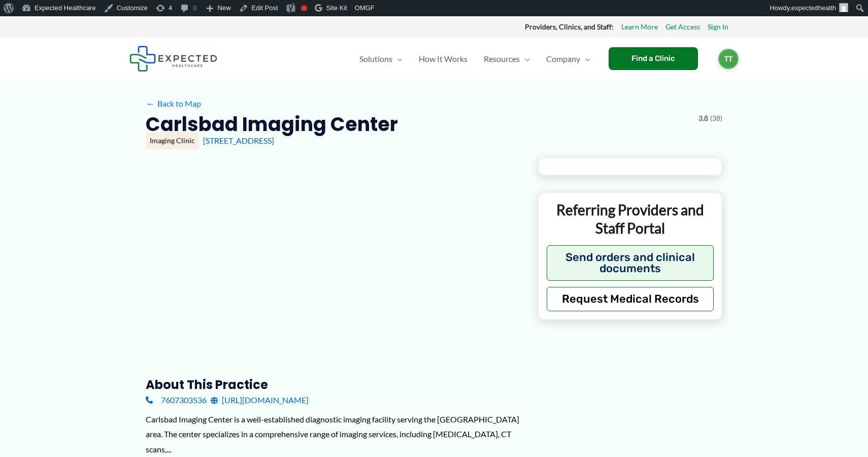 The width and height of the screenshot is (868, 457). Describe the element at coordinates (639, 27) in the screenshot. I see `a: Learn More` at that location.